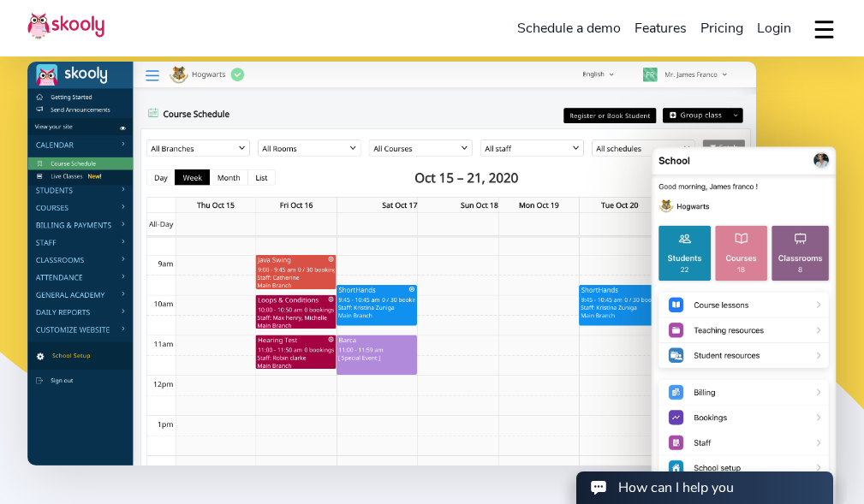 This screenshot has width=864, height=504. What do you see at coordinates (824, 30) in the screenshot?
I see `button: dropdown menu` at bounding box center [824, 30].